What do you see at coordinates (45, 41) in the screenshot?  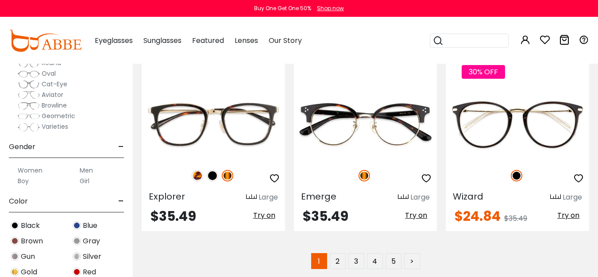 I see `img: abbeglasses.com` at bounding box center [45, 41].